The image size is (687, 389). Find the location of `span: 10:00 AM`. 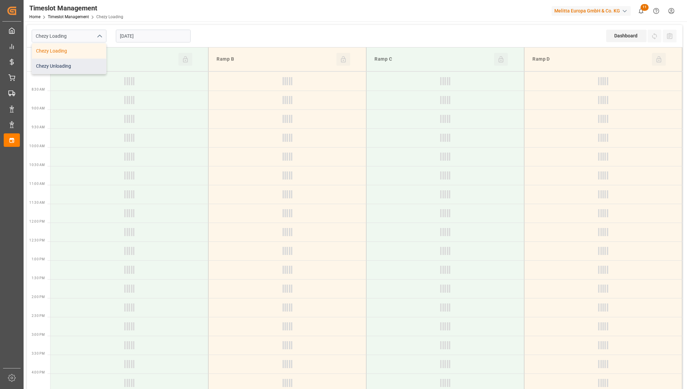

span: 10:00 AM is located at coordinates (37, 146).